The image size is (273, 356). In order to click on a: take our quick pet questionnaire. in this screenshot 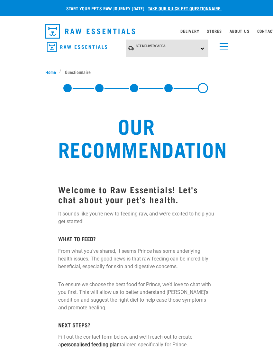, I will do `click(184, 8)`.